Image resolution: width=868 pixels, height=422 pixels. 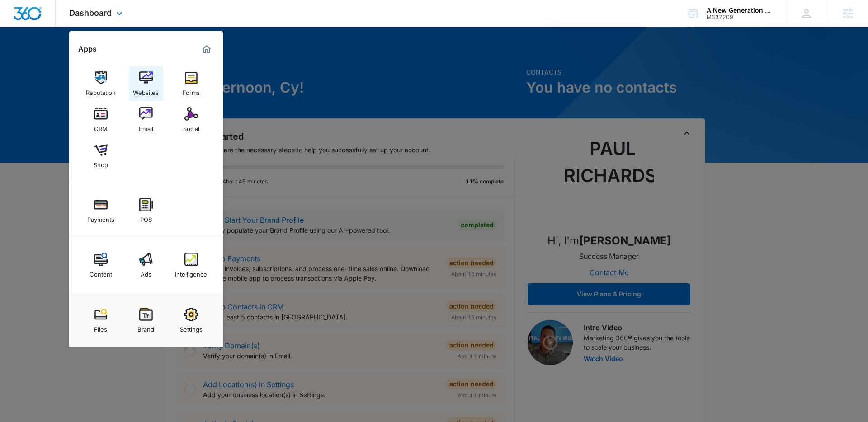 What do you see at coordinates (146, 127) in the screenshot?
I see `div: Email` at bounding box center [146, 127].